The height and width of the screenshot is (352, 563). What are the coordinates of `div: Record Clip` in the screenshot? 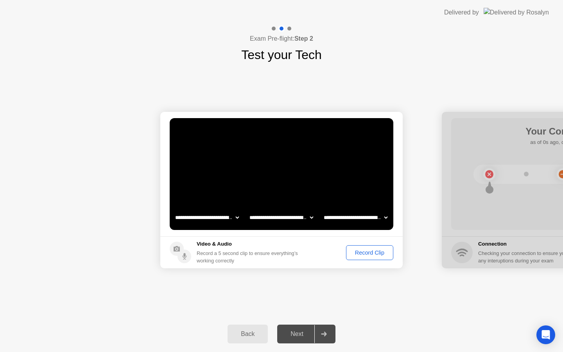 It's located at (370, 253).